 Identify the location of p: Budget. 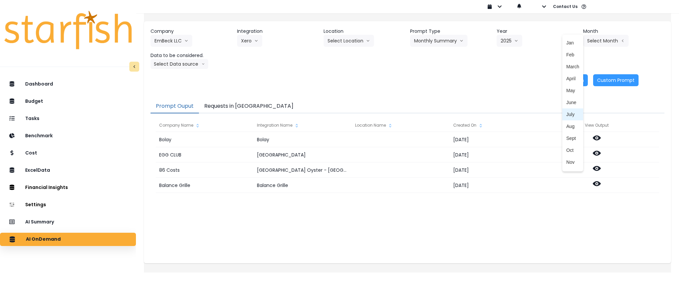
(34, 101).